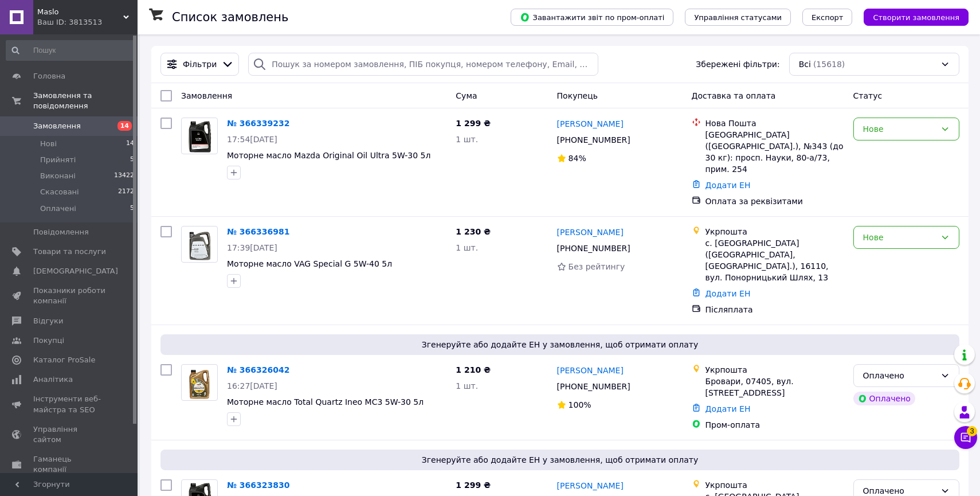  I want to click on button: Чат з покупцем3, so click(966, 437).